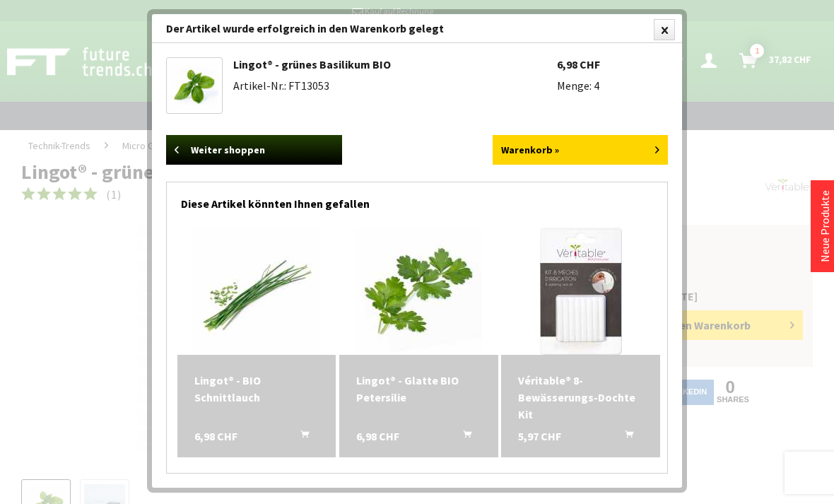  I want to click on a: Neue Produkte, so click(825, 226).